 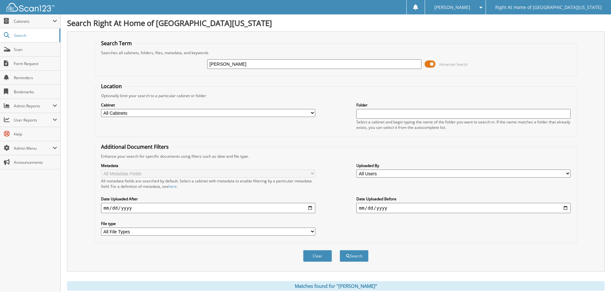 I want to click on legend: Location, so click(x=111, y=86).